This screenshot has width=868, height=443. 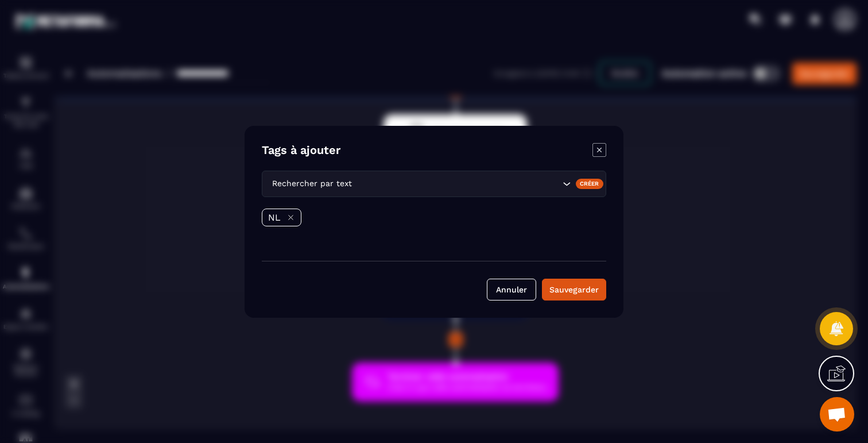 What do you see at coordinates (511, 289) in the screenshot?
I see `button: Annuler` at bounding box center [511, 289].